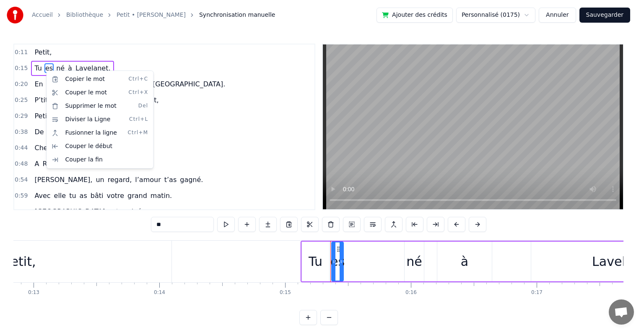 This screenshot has width=644, height=333. Describe the element at coordinates (138, 93) in the screenshot. I see `span: Ctrl+X` at that location.